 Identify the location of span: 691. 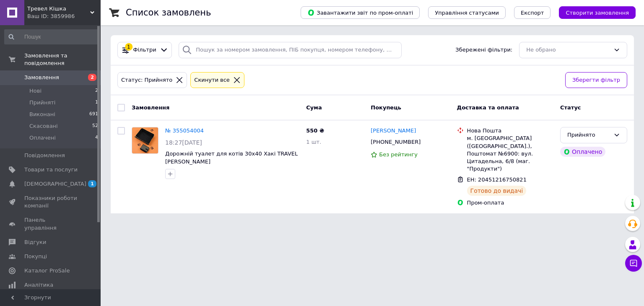
(94, 114).